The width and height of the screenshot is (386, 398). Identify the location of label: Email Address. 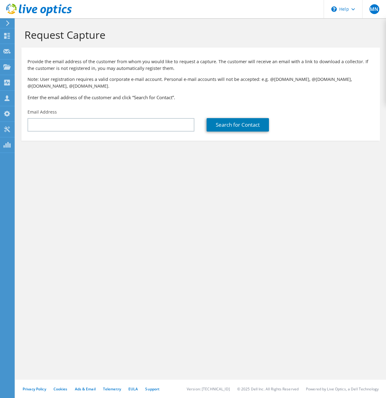
(42, 112).